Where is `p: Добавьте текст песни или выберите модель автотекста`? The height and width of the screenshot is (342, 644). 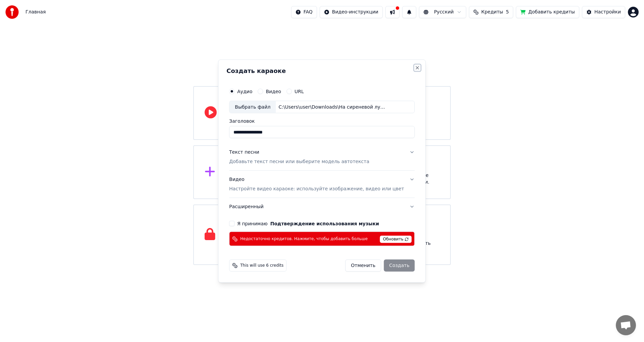 p: Добавьте текст песни или выберите модель автотекста is located at coordinates (299, 162).